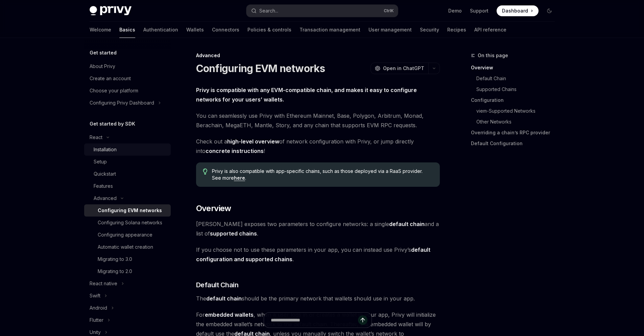 Image resolution: width=644 pixels, height=336 pixels. I want to click on span: On this page, so click(493, 55).